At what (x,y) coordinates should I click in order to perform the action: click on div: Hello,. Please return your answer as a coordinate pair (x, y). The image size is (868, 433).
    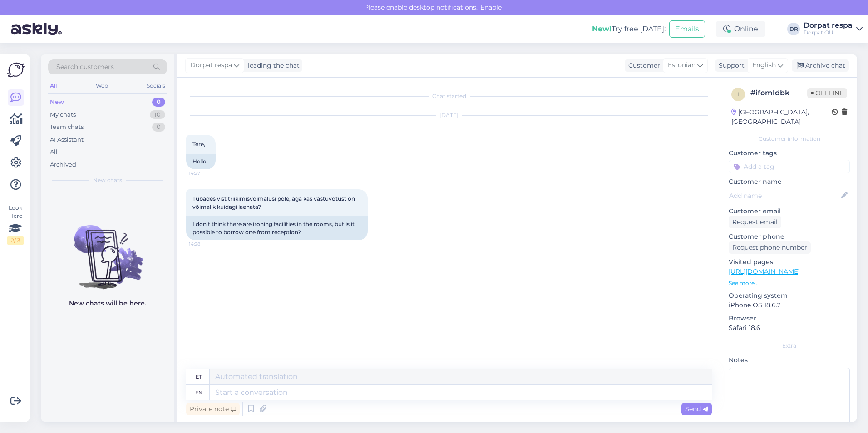
    Looking at the image, I should click on (201, 162).